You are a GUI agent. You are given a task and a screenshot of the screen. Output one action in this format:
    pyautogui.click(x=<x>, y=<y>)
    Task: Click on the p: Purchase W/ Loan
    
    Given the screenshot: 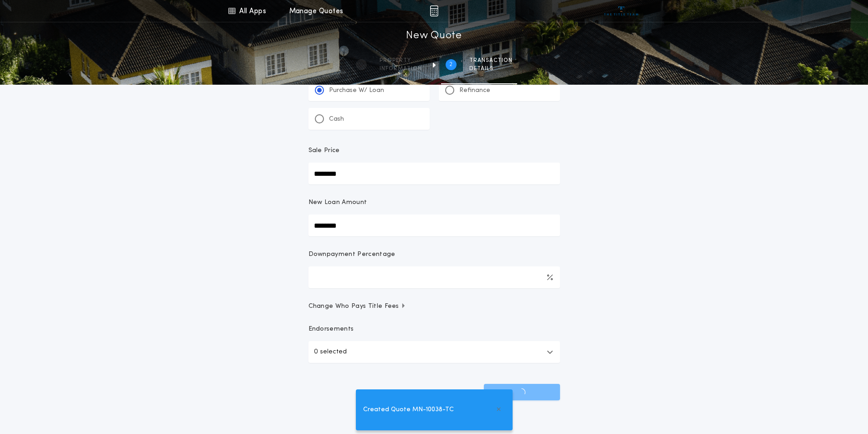 What is the action you would take?
    pyautogui.click(x=356, y=91)
    